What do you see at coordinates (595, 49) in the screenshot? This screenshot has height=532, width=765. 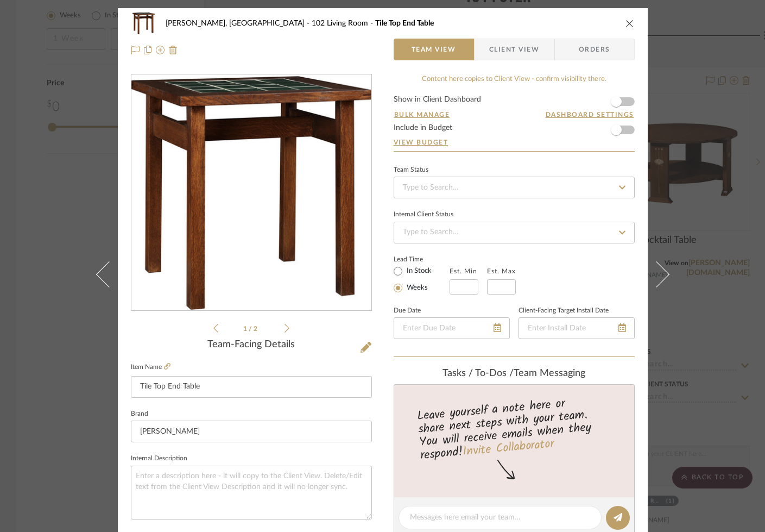 I see `span: Orders` at bounding box center [595, 49].